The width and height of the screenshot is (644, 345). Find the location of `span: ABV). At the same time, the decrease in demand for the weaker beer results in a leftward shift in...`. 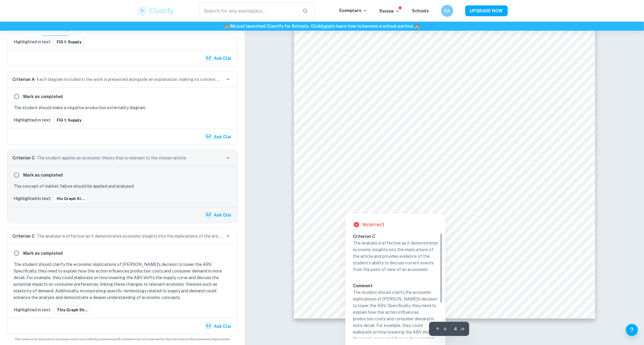

span: ABV). At the same time, the decrease in demand for the weaker beer results in a leftward shift in... is located at coordinates (442, 195).